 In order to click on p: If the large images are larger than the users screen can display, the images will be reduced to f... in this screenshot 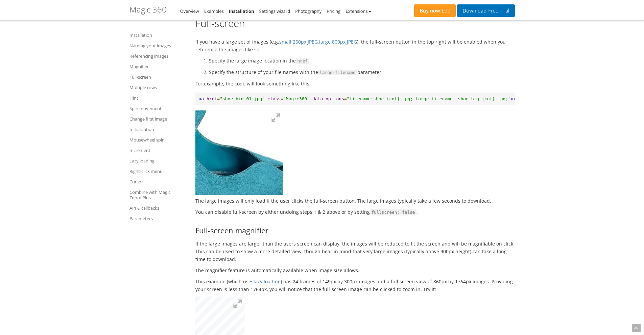, I will do `click(355, 251)`.